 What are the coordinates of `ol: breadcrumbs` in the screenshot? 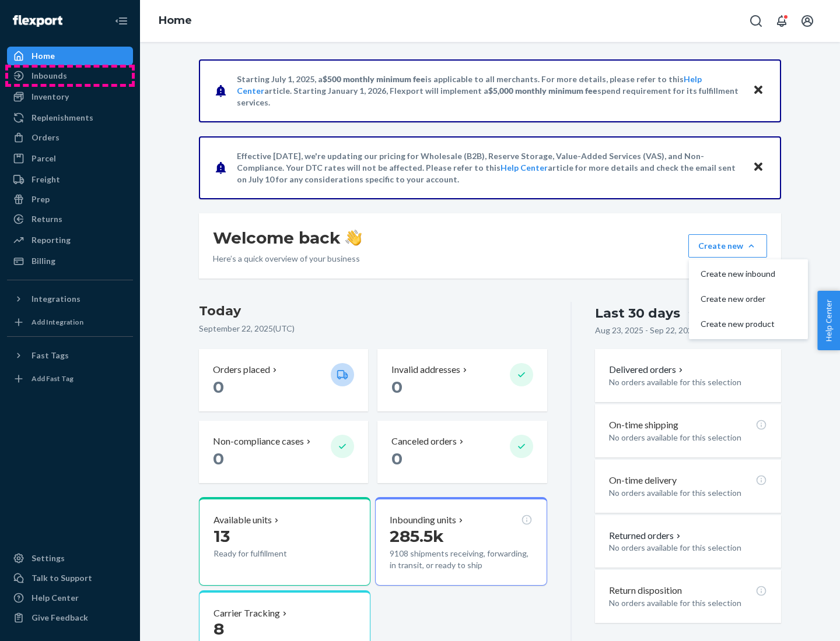 It's located at (175, 21).